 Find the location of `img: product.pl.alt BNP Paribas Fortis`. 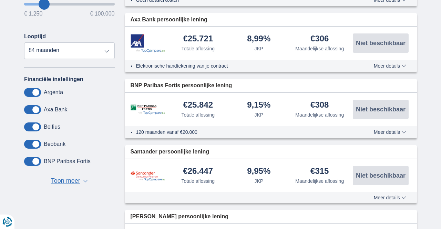

img: product.pl.alt BNP Paribas Fortis is located at coordinates (148, 109).